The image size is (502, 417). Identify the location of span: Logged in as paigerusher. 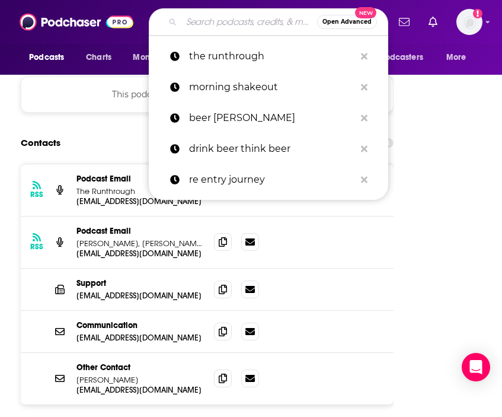
(469, 22).